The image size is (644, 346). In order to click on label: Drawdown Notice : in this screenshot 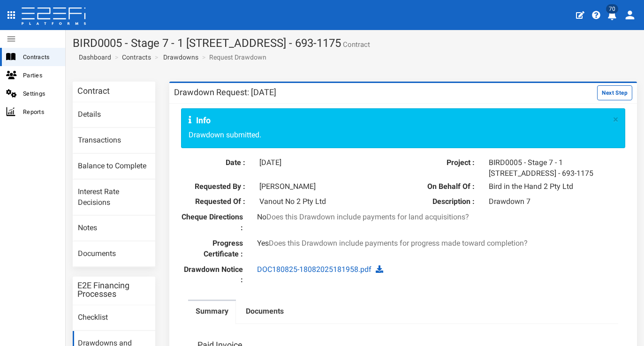, I will do `click(212, 275)`.